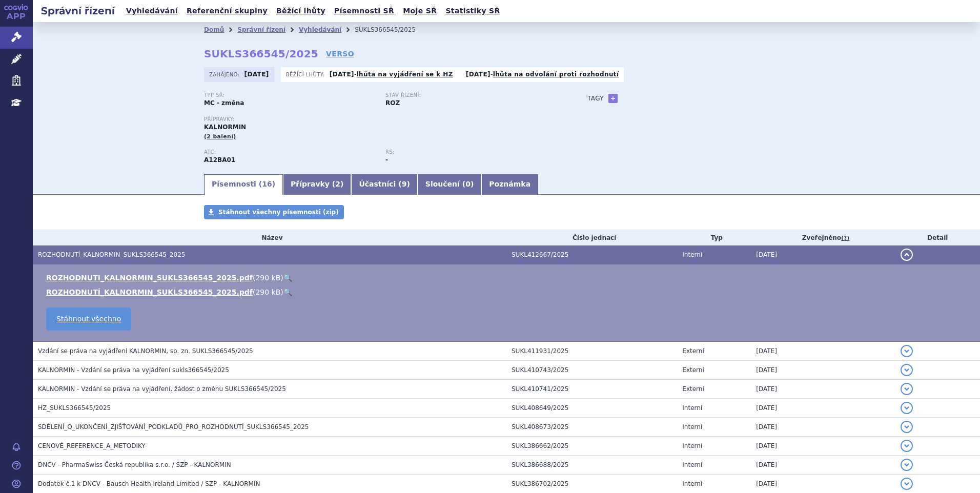  Describe the element at coordinates (290, 153) in the screenshot. I see `p: ATC:` at that location.